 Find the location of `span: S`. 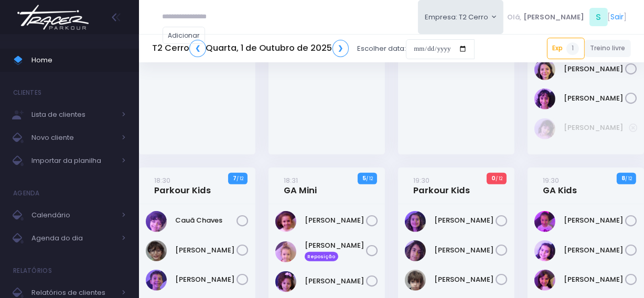

span: S is located at coordinates (598, 16).